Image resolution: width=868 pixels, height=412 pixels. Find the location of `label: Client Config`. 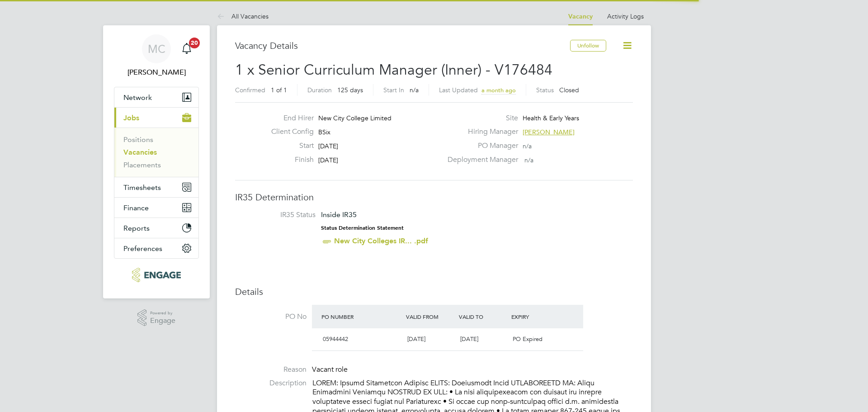

label: Client Config is located at coordinates (289, 131).